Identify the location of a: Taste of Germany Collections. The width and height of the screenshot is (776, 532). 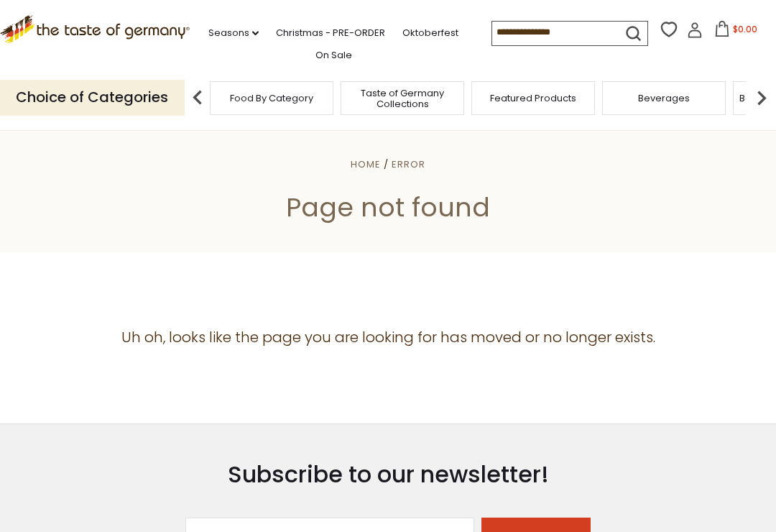
(403, 98).